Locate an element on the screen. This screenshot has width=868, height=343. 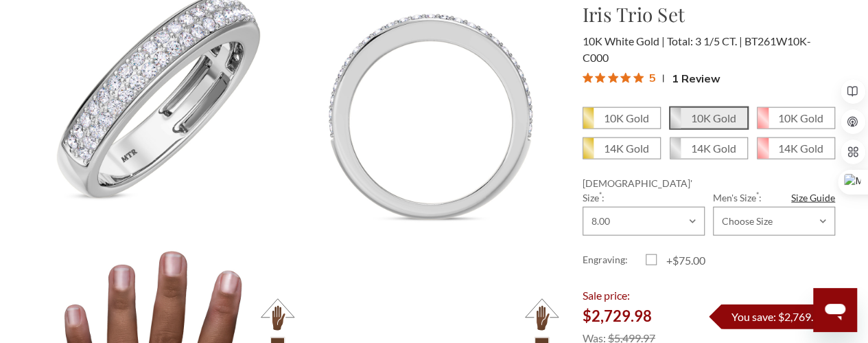
span: 14K Rose Gold is located at coordinates (796, 148).